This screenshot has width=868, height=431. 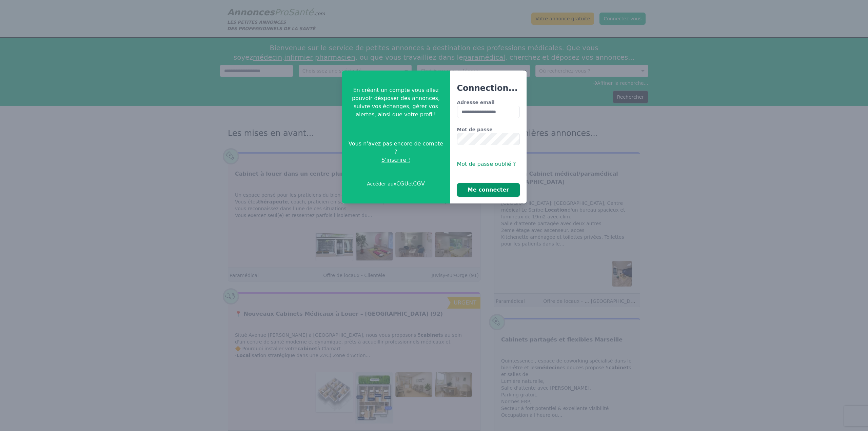 I want to click on button: Me connecter, so click(x=488, y=190).